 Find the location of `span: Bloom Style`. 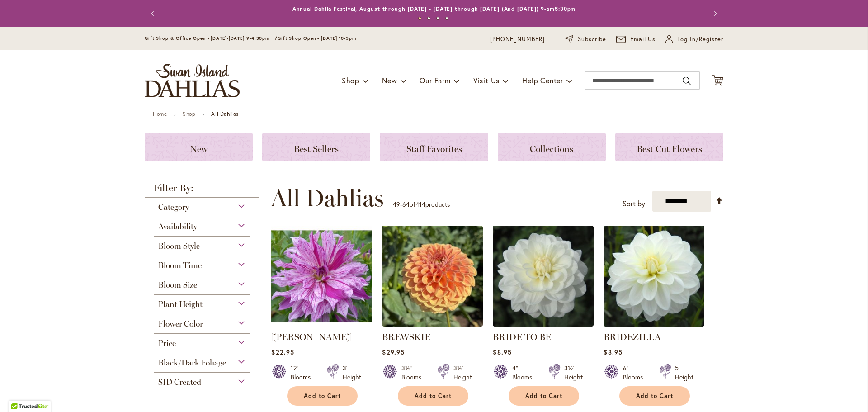

span: Bloom Style is located at coordinates (179, 246).